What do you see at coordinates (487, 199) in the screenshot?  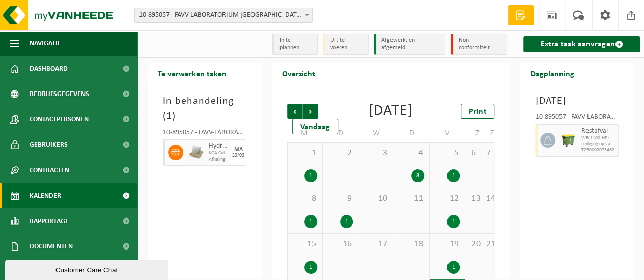 I see `span: 14` at bounding box center [487, 199].